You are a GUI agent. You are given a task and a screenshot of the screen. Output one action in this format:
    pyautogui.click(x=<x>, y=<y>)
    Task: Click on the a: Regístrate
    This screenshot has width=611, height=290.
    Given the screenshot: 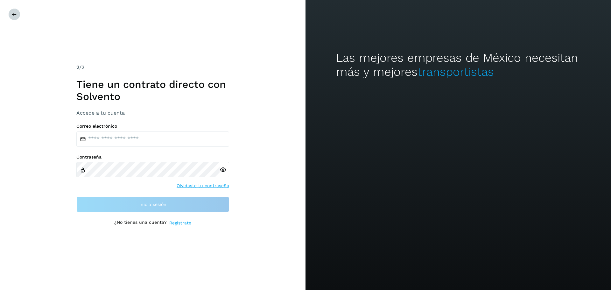 What is the action you would take?
    pyautogui.click(x=180, y=223)
    